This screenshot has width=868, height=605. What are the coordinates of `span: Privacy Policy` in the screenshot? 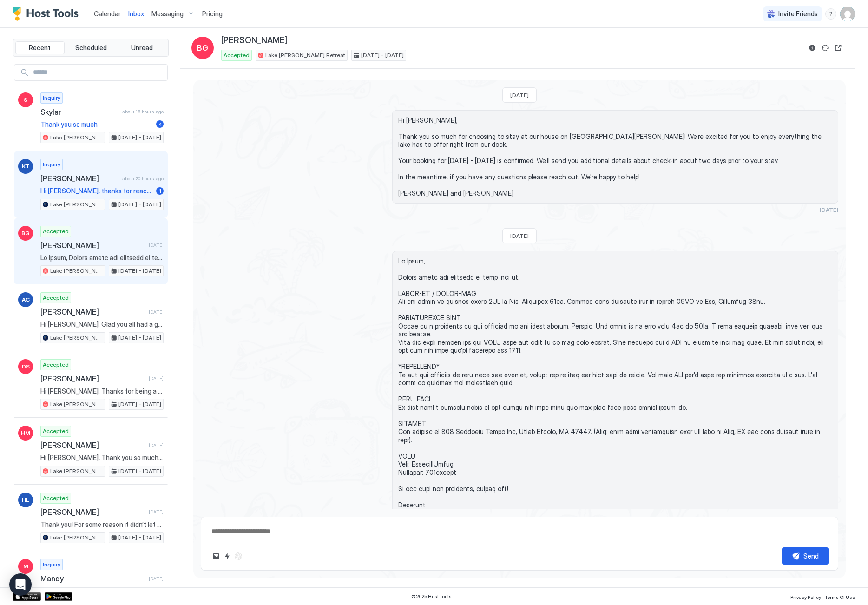 It's located at (806, 597).